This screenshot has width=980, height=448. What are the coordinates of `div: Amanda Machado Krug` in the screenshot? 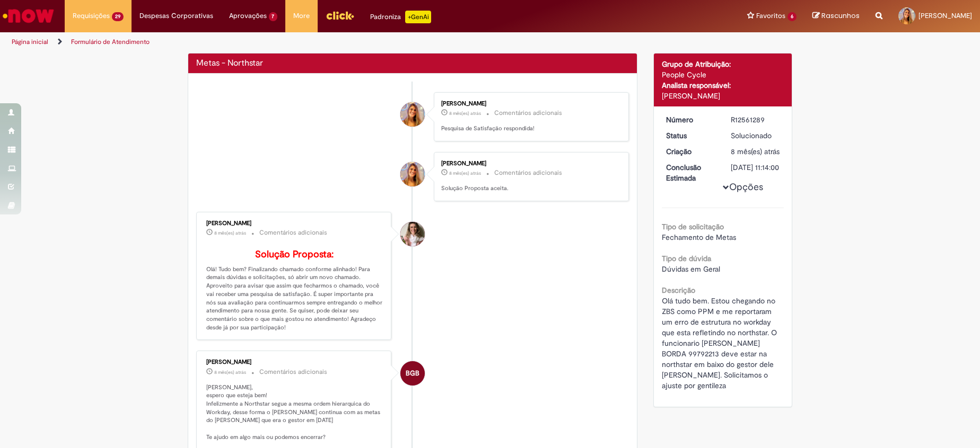 It's located at (412, 234).